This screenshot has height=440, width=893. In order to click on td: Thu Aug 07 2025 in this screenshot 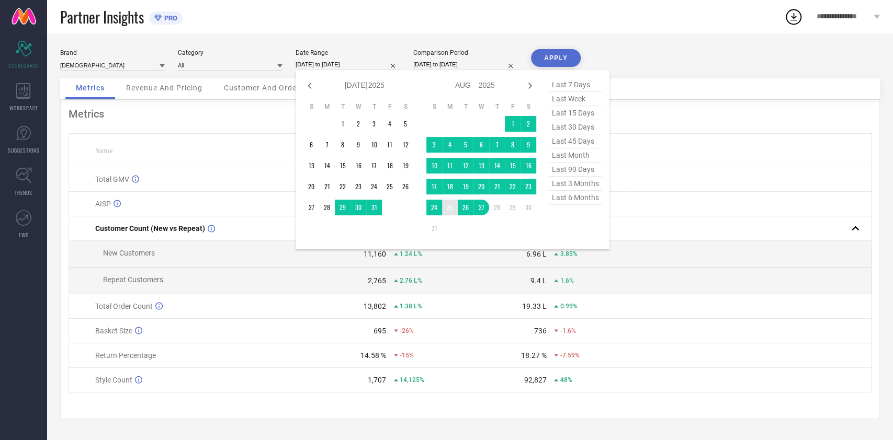, I will do `click(497, 145)`.